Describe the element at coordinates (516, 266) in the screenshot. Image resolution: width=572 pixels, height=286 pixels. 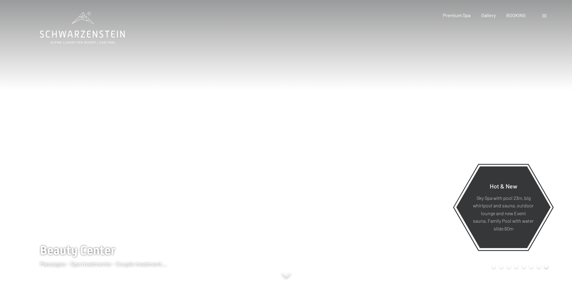
I see `div: Carousel Page 4` at that location.